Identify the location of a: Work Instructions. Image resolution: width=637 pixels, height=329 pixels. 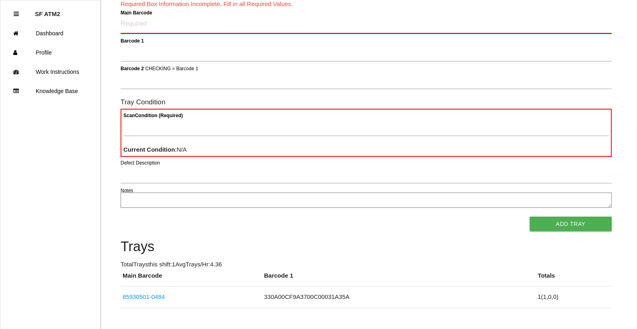
(50, 72).